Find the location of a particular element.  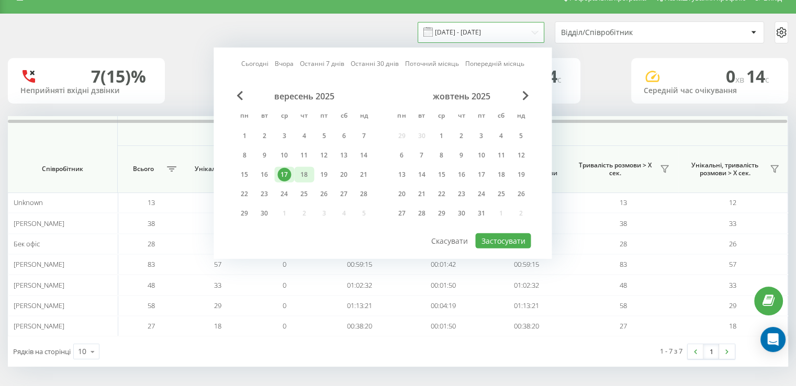

abbr: субота is located at coordinates (344, 117).